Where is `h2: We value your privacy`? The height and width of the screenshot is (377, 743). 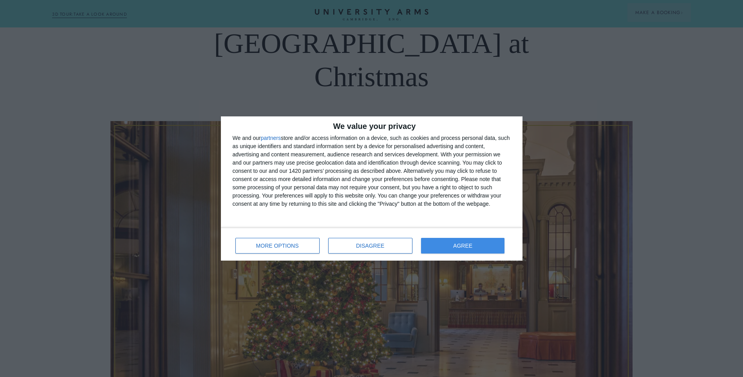
h2: We value your privacy is located at coordinates (372, 126).